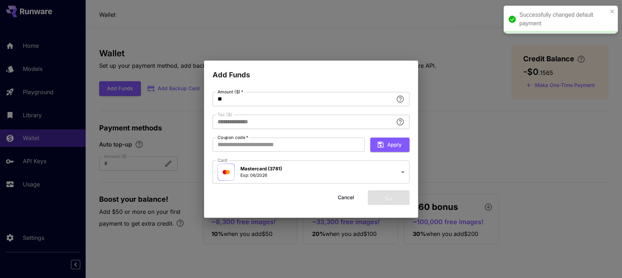  Describe the element at coordinates (613, 11) in the screenshot. I see `button: close` at that location.